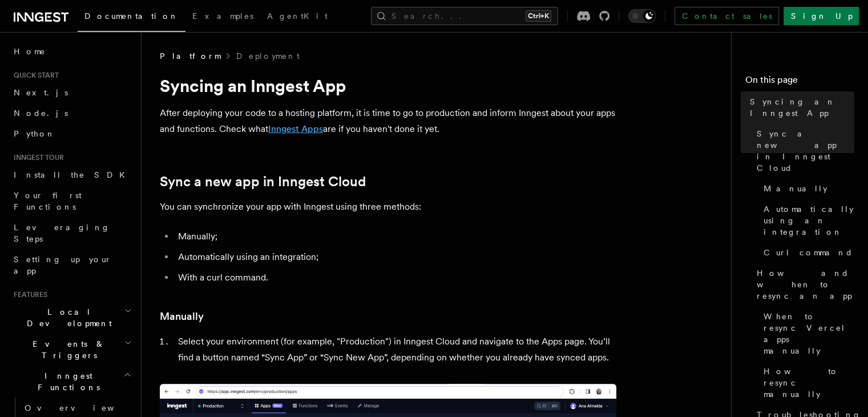  I want to click on span: Manually, so click(795, 189).